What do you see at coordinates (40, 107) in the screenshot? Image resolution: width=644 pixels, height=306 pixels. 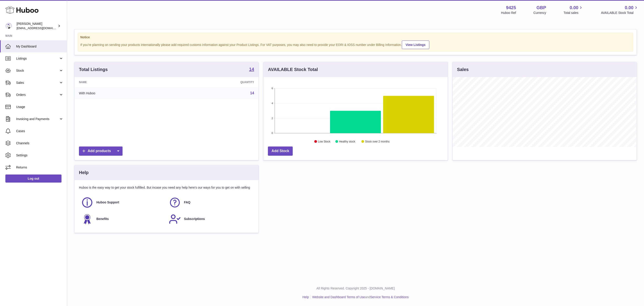 I see `span: Usage` at bounding box center [40, 107].